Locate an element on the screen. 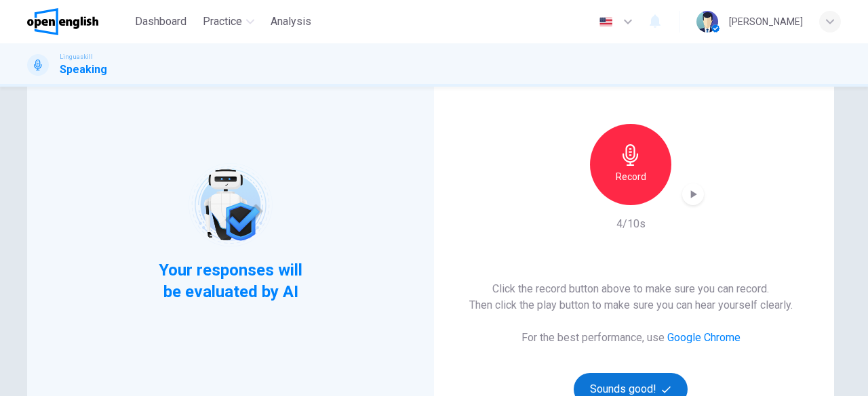 This screenshot has height=396, width=868. span: Dashboard is located at coordinates (160, 21).